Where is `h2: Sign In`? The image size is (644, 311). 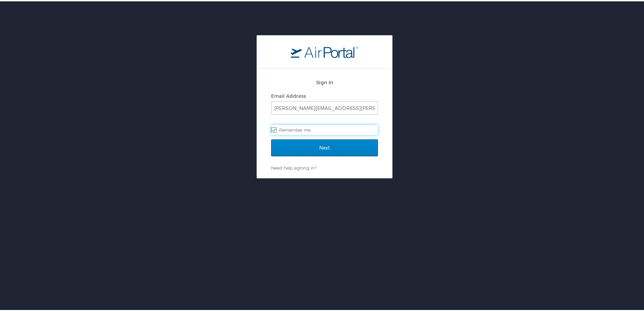 h2: Sign In is located at coordinates (324, 81).